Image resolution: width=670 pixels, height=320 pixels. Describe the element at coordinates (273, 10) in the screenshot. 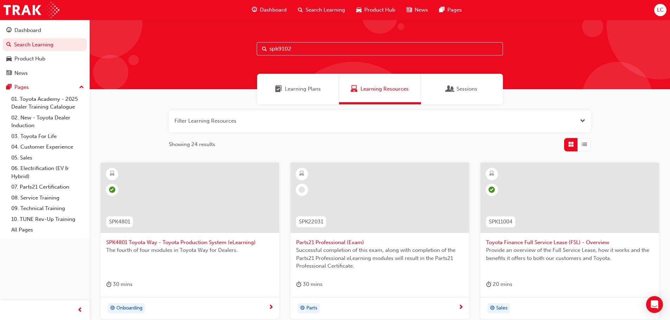

I see `span: Dashboard` at that location.